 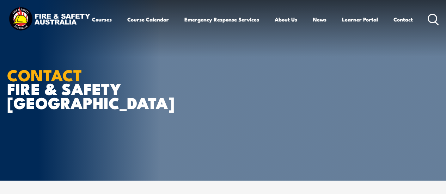 I want to click on a: About Us, so click(x=286, y=19).